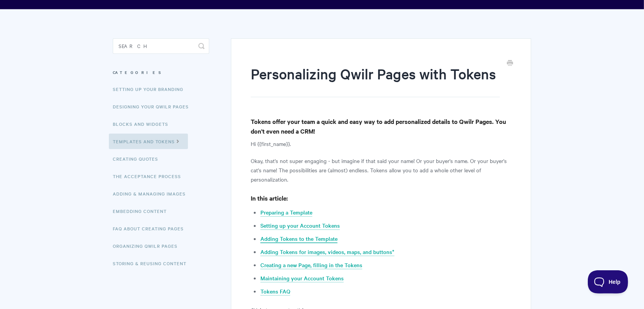 This screenshot has height=309, width=644. Describe the element at coordinates (311, 265) in the screenshot. I see `a: Creating a new Page, filling in the Tokens` at that location.